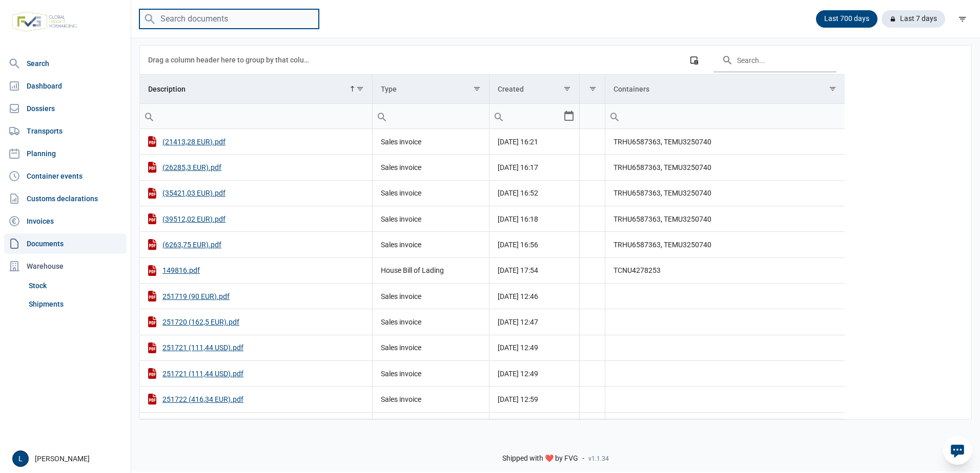  I want to click on td: House Bill of Lading, so click(431, 270).